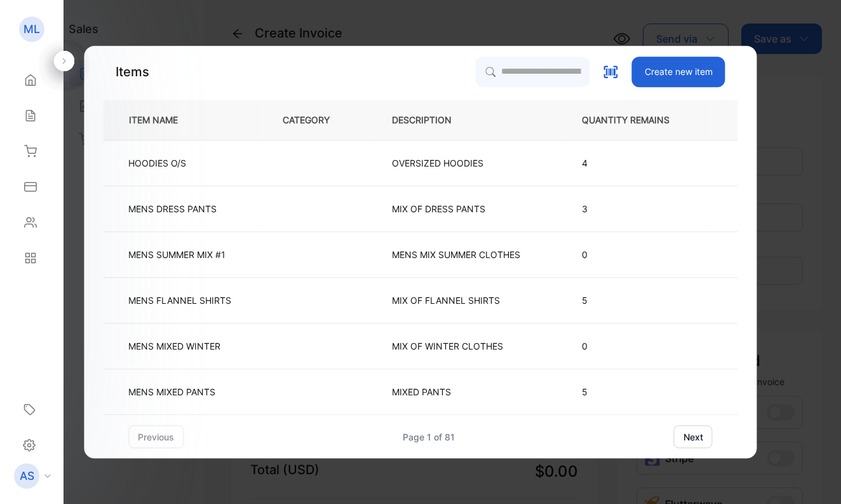 The width and height of the screenshot is (841, 504). I want to click on p: MENS MIXED WINTER, so click(174, 346).